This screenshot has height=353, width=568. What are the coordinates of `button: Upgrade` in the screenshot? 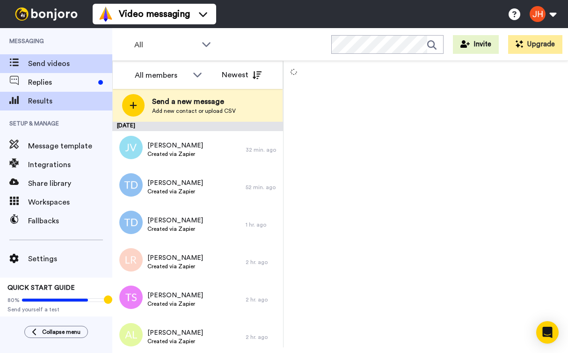 It's located at (535, 44).